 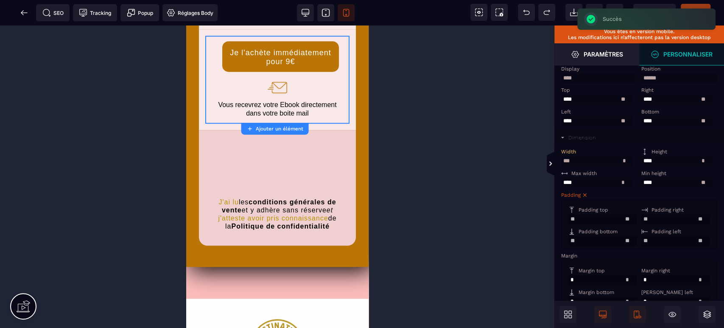 I want to click on span: Margin, so click(x=569, y=255).